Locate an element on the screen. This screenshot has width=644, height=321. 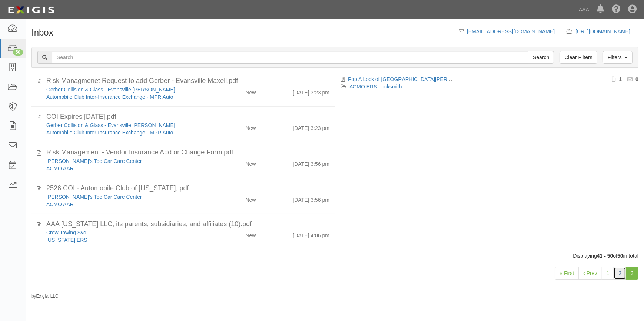
b: 50 is located at coordinates (620, 256).